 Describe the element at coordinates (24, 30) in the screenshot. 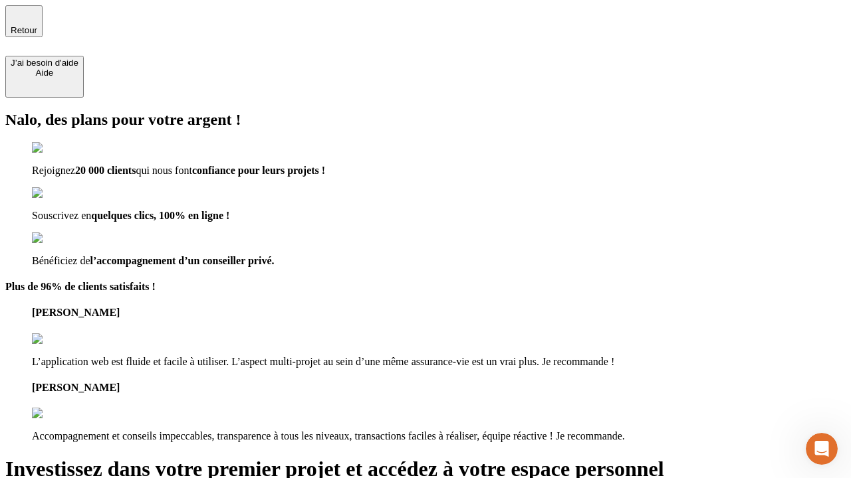

I see `span: Retour` at that location.